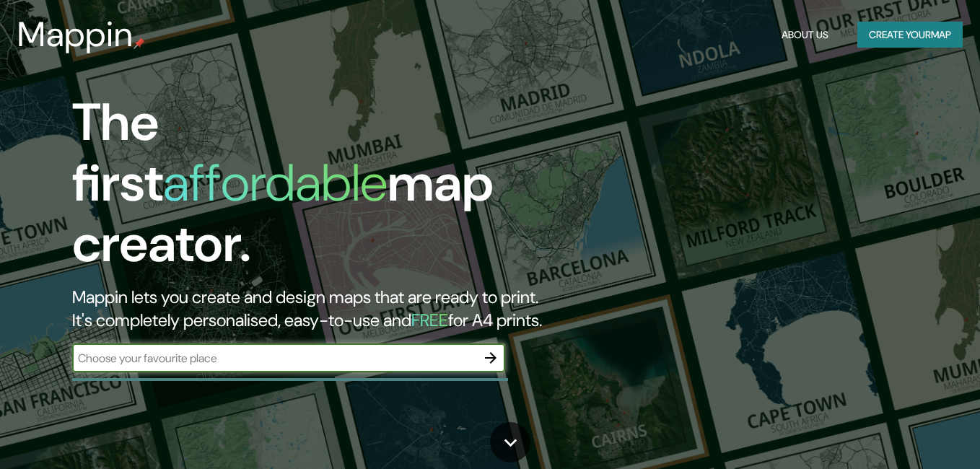 The image size is (980, 469). I want to click on img: mappin-pin, so click(140, 43).